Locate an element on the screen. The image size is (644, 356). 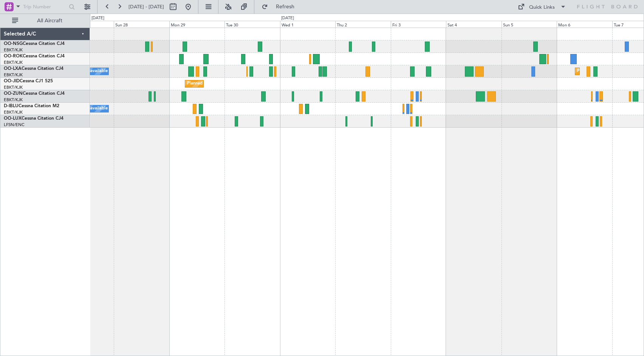
span: OO-LXA is located at coordinates (12, 68).